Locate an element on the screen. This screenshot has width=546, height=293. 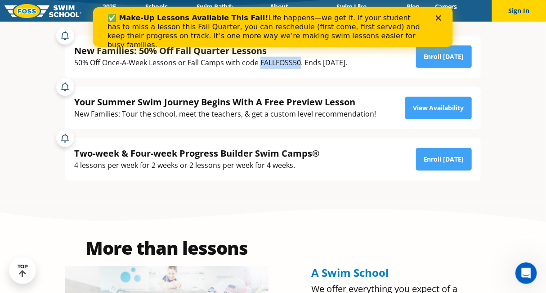
a: About FOSS is located at coordinates (279, 11).